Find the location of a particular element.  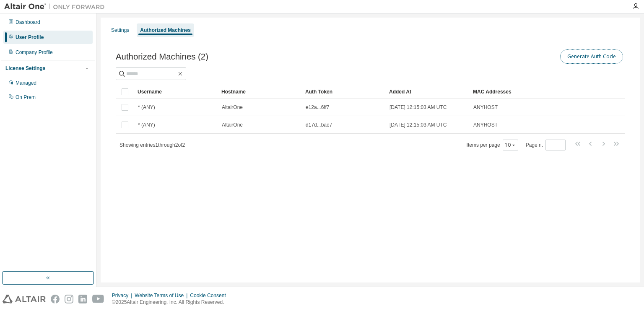

button: 10 is located at coordinates (510, 145).